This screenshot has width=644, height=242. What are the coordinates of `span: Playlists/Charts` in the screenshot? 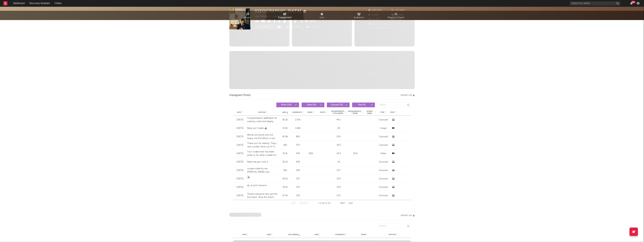 It's located at (396, 18).